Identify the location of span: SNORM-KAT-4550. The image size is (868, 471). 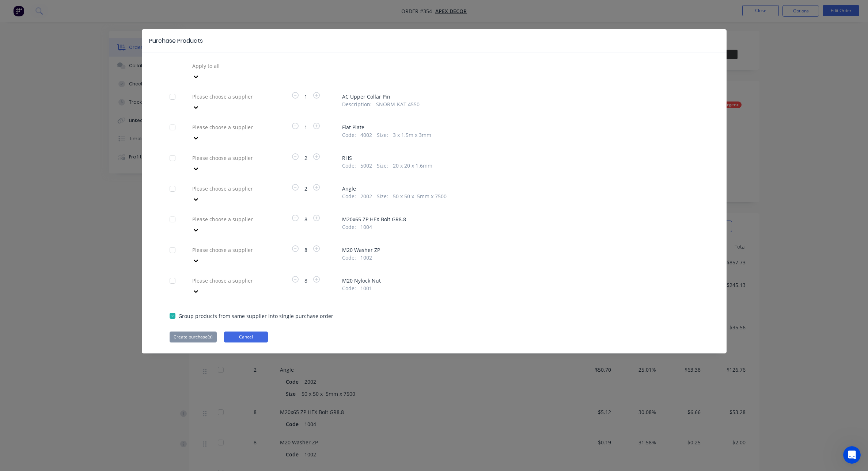
(397, 104).